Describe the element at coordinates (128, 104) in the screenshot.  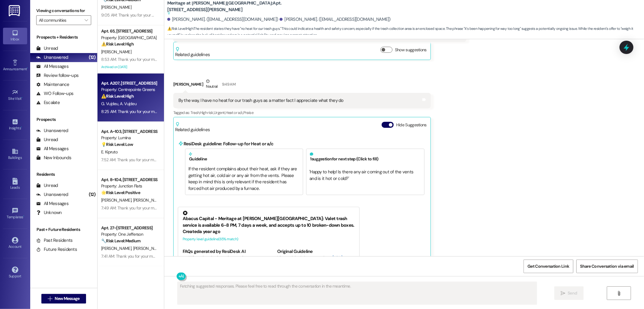
I see `span: A. Vujdeu` at that location.